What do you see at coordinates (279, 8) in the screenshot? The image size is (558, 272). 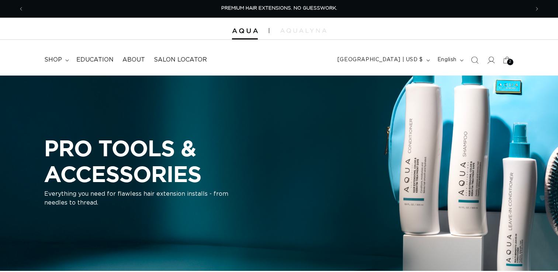 I see `span: PREMIUM HAIR EXTENSIONS. NO GUESSWORK.` at bounding box center [279, 8].